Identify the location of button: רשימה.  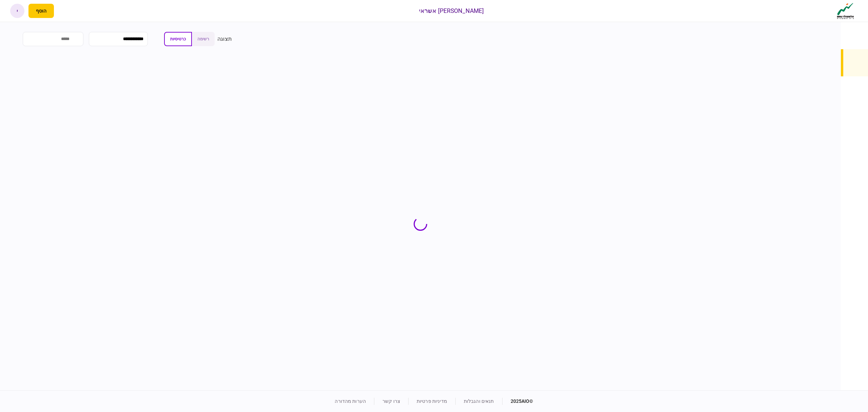
(203, 39).